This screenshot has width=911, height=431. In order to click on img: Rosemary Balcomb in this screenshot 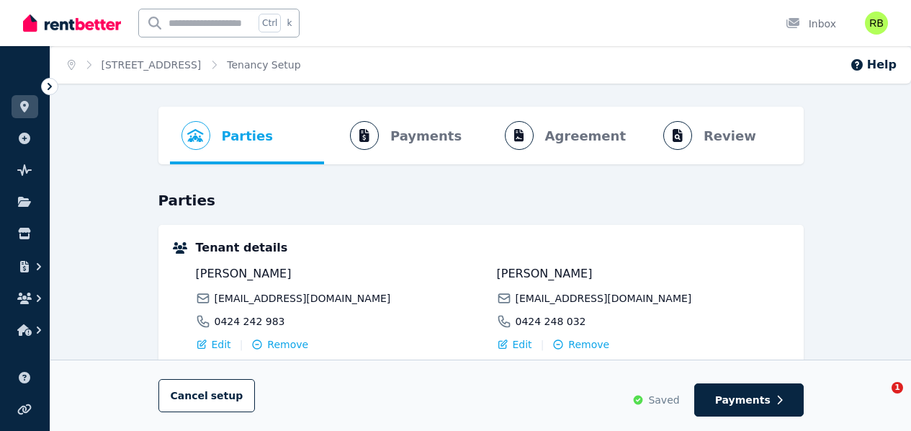, I will do `click(877, 23)`.